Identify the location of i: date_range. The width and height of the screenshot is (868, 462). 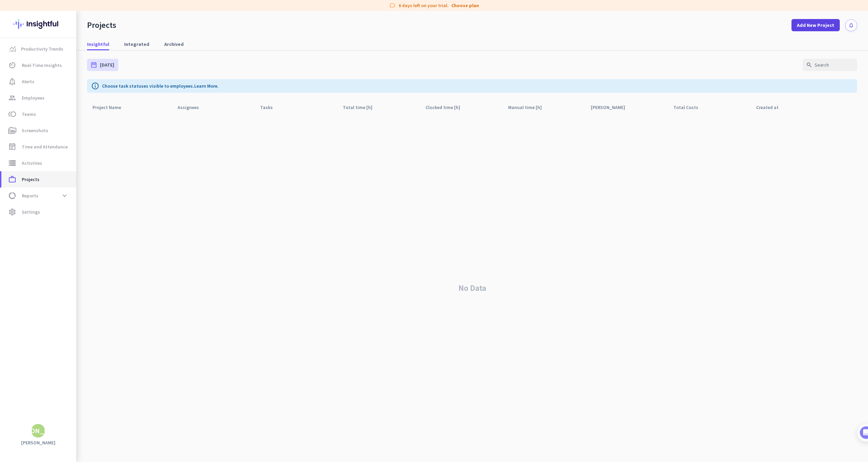
(94, 65).